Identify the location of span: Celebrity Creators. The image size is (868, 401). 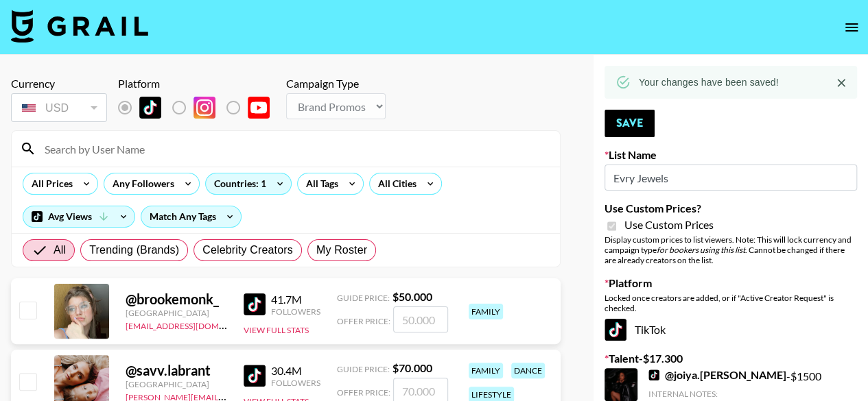
(248, 250).